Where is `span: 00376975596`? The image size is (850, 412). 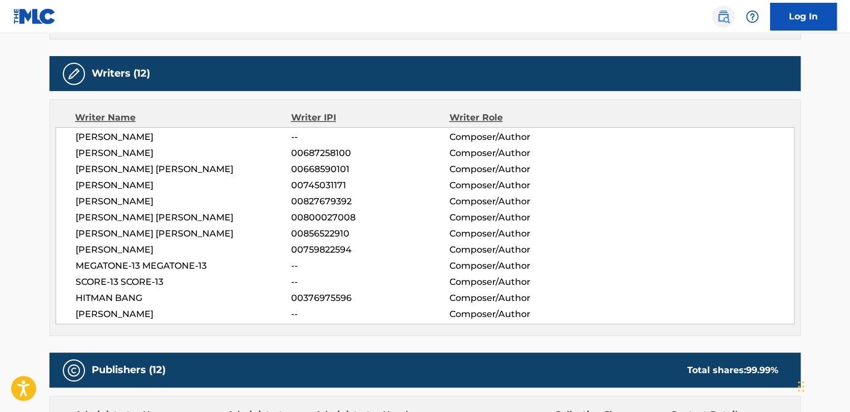 span: 00376975596 is located at coordinates (370, 298).